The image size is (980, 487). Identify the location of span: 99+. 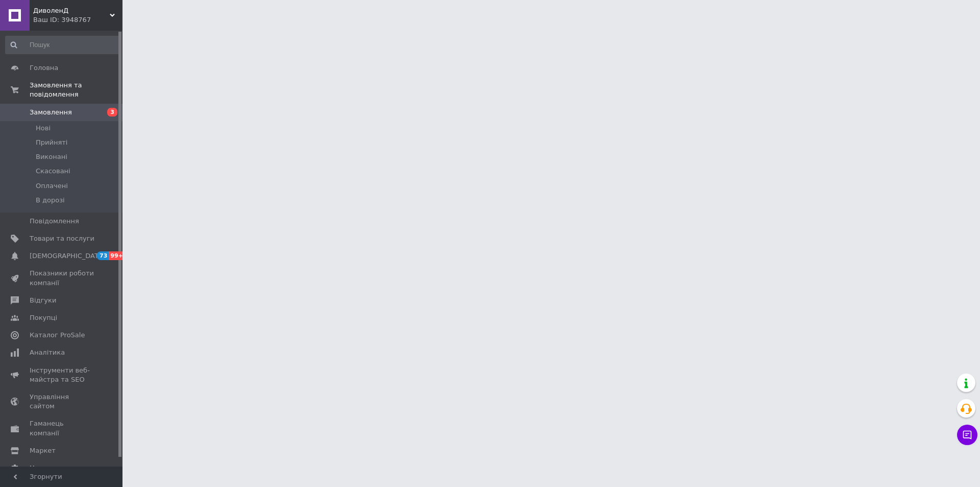
(117, 255).